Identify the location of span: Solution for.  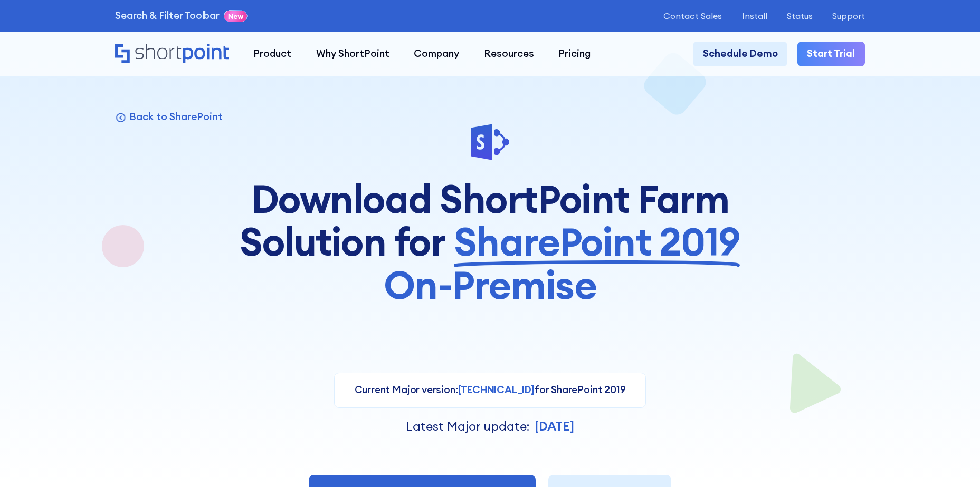
(343, 242).